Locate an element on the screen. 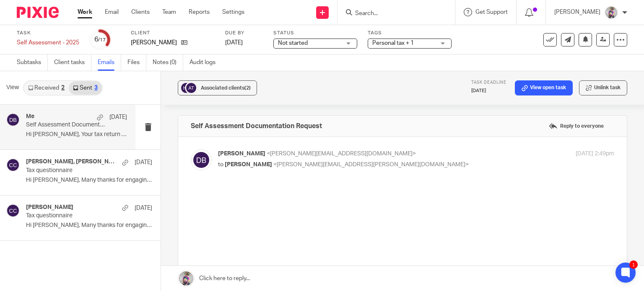  span: to is located at coordinates (220, 165).